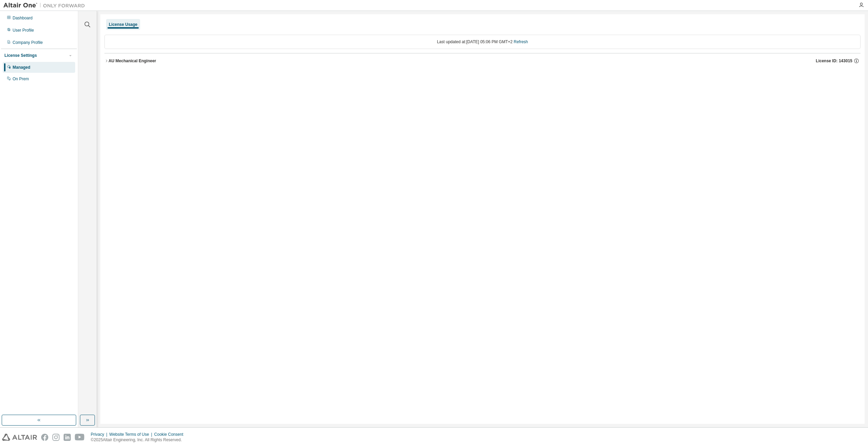 The image size is (868, 447). I want to click on div: On Prem, so click(21, 79).